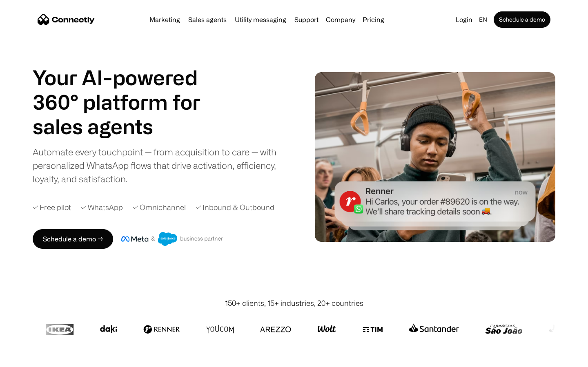  Describe the element at coordinates (294, 303) in the screenshot. I see `div: 150+ clients, 15+ industries, 20+ countries` at that location.